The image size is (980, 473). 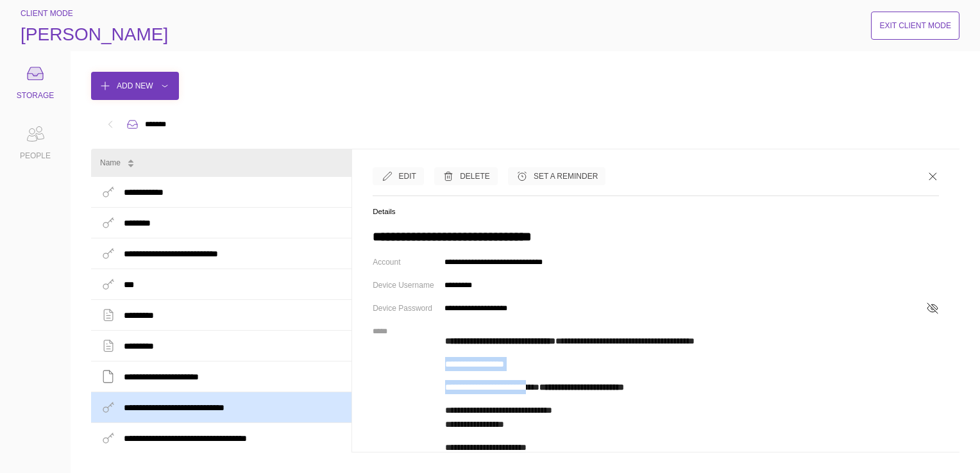 I want to click on div: Account, so click(x=404, y=262).